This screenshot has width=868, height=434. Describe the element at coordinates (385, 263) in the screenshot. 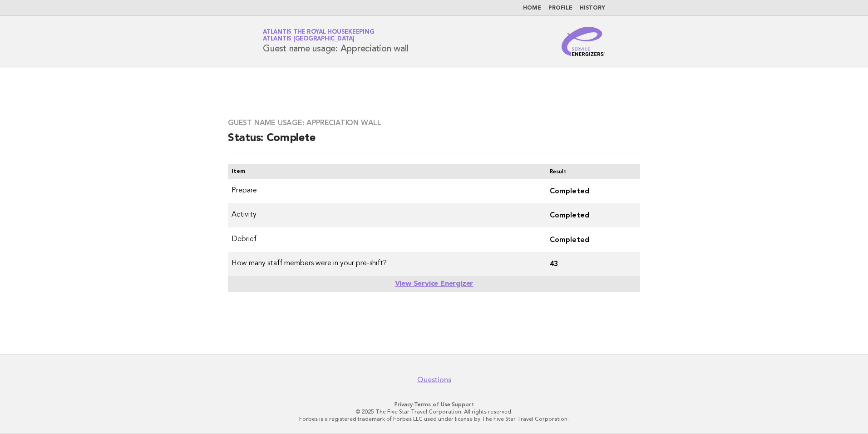

I see `td: How many staff members were in your pre-shift?` at that location.